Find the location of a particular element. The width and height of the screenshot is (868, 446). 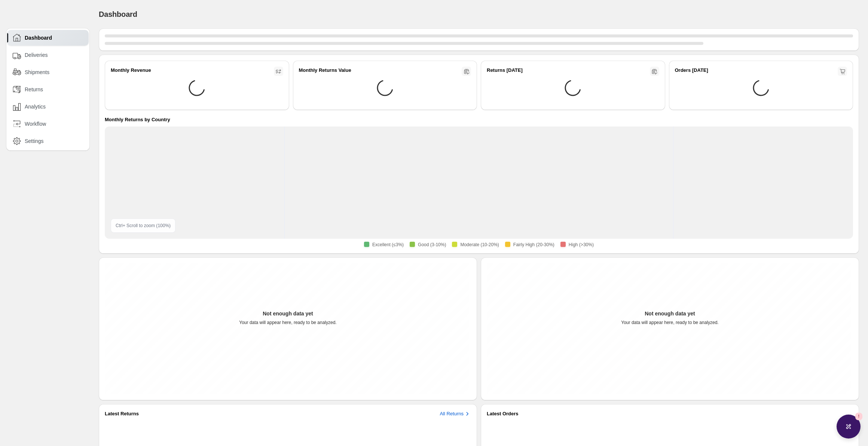

span: Returns is located at coordinates (34, 89).